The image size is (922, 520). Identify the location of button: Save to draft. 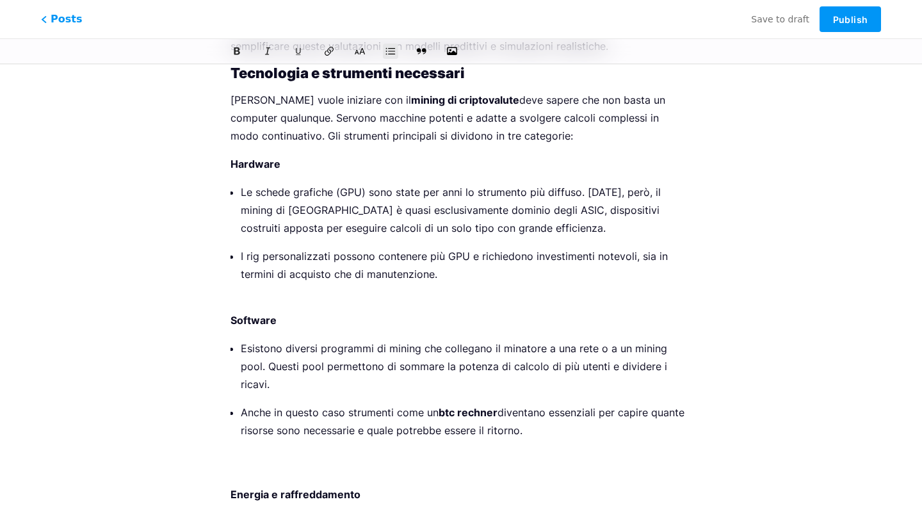
(780, 19).